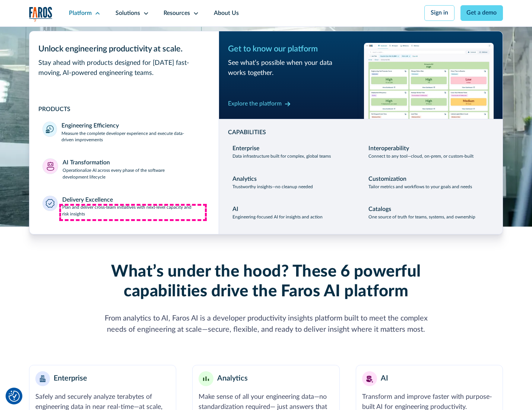 This screenshot has height=410, width=532. I want to click on img: Minimalist bar chart analytics icon, so click(206, 379).